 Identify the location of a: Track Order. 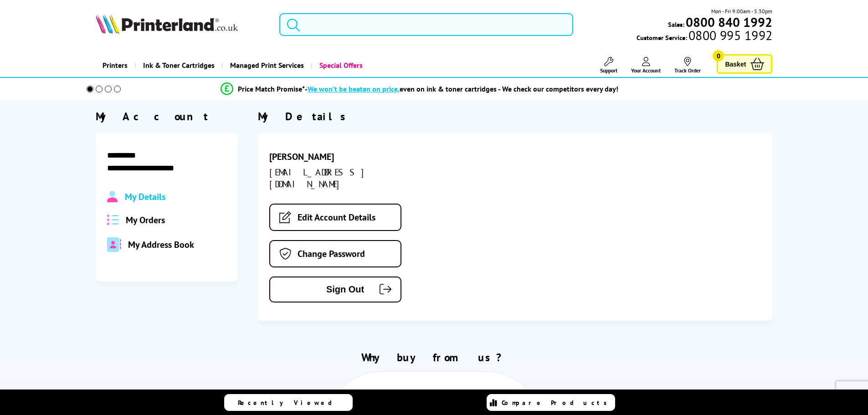
(687, 65).